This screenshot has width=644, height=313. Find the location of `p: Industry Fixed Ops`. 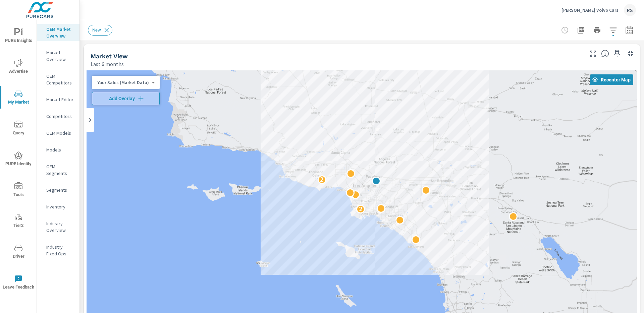

p: Industry Fixed Ops is located at coordinates (60, 250).